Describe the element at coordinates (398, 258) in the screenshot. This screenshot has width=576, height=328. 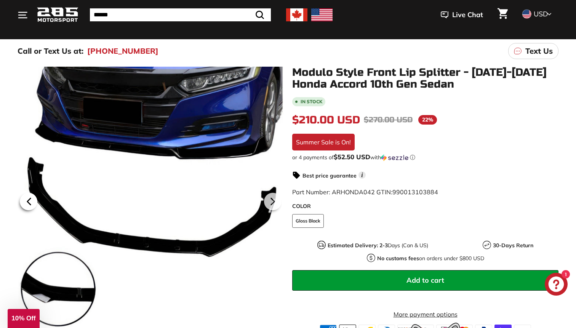
I see `strong: No customs fees` at that location.